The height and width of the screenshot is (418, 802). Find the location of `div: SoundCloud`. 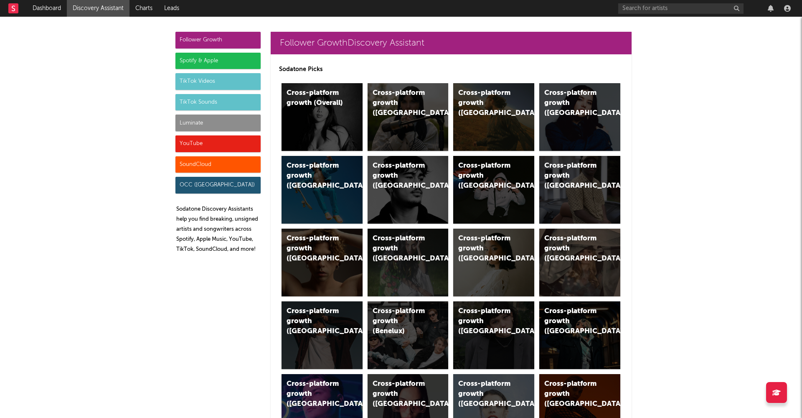

div: SoundCloud is located at coordinates (218, 165).